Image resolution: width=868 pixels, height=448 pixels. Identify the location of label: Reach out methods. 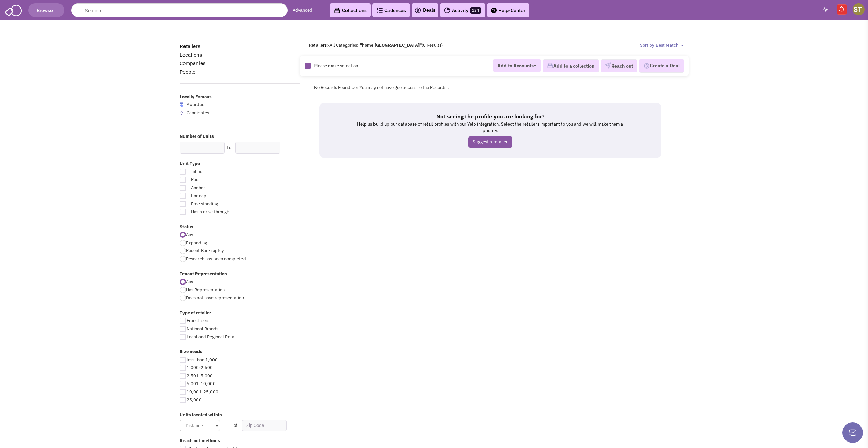
(240, 441).